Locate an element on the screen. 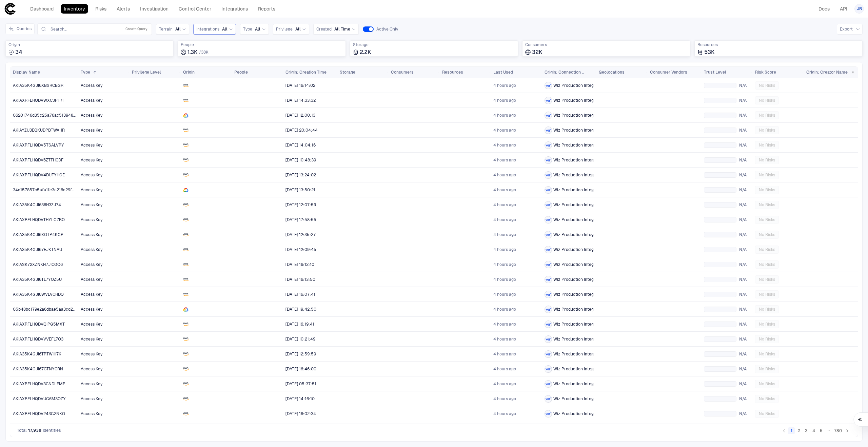  span: AKIA35K4GJI6XBSRCBGR is located at coordinates (38, 85).